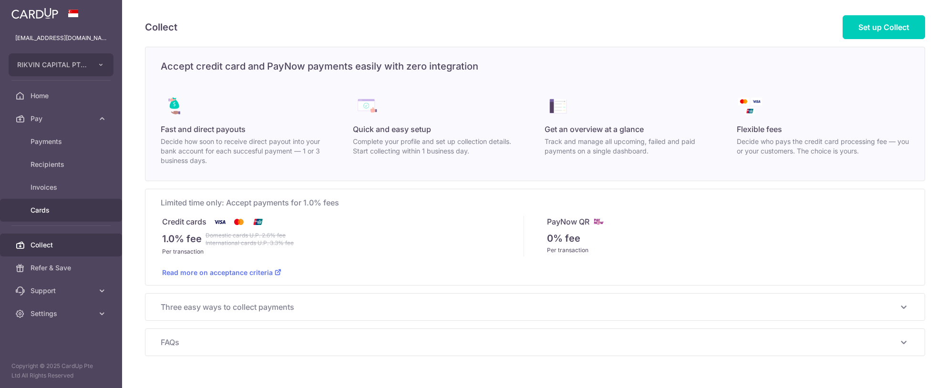 Image resolution: width=948 pixels, height=388 pixels. What do you see at coordinates (62, 314) in the screenshot?
I see `span: Settings` at bounding box center [62, 314].